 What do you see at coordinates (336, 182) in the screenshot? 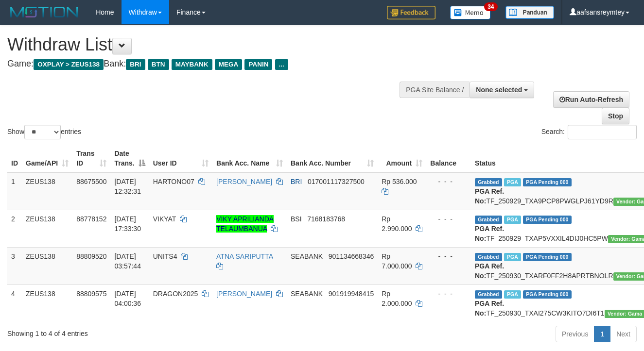
I see `span: Copy 017001117327500 to clipboard` at bounding box center [336, 182].